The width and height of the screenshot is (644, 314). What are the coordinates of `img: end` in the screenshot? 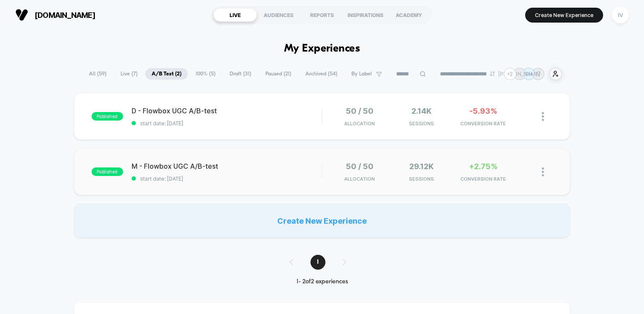 It's located at (492, 74).